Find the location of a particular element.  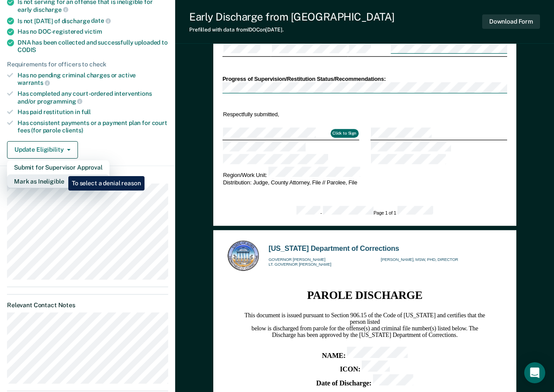

dt: Relevant Contact Notes is located at coordinates (88, 305).